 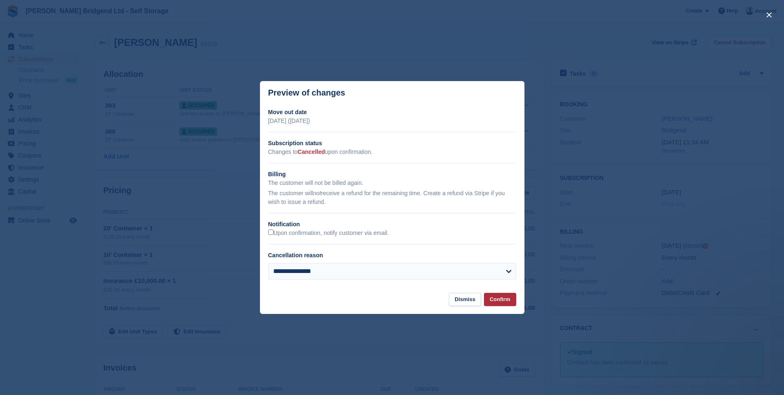 What do you see at coordinates (392, 174) in the screenshot?
I see `h2: Billing` at bounding box center [392, 174].